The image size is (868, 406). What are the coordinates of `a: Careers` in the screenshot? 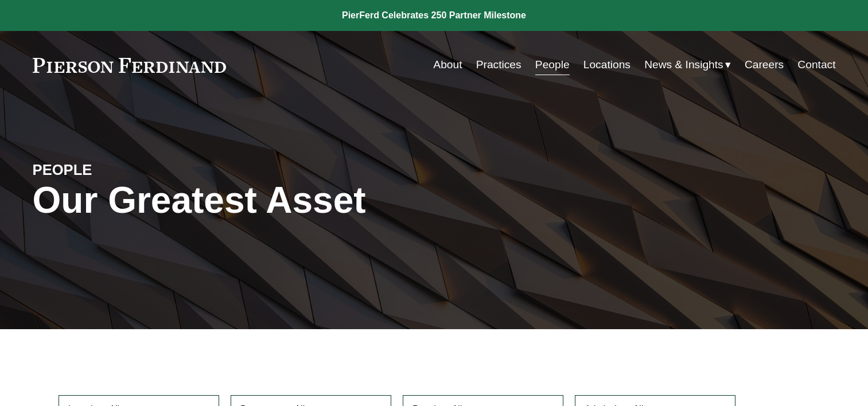 It's located at (764, 65).